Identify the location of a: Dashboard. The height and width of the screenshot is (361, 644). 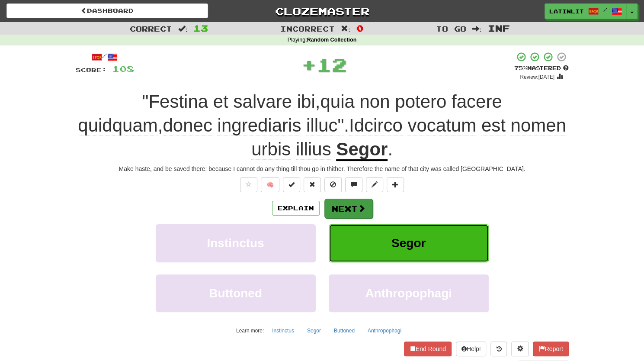
(107, 11).